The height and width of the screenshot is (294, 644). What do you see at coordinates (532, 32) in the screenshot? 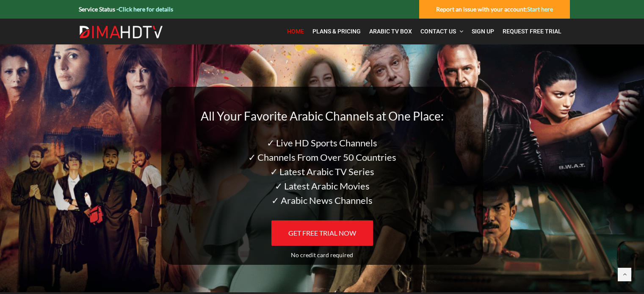
I see `span: Request Free Trial` at bounding box center [532, 32].